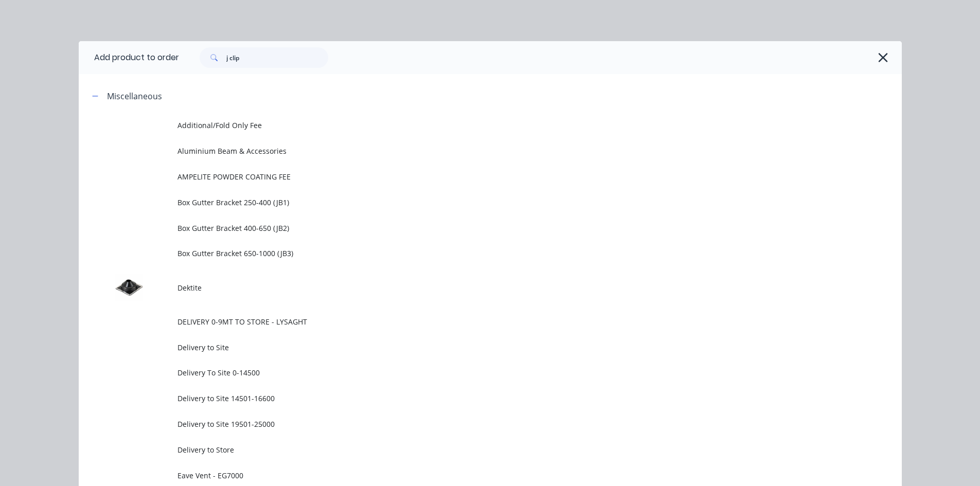  I want to click on span: Aluminium Beam & Accessories, so click(467, 151).